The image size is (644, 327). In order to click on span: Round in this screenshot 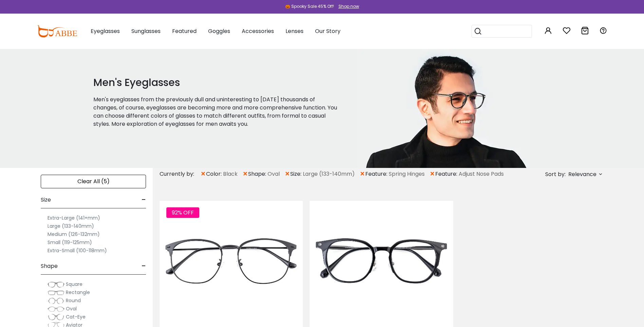, I will do `click(73, 300)`.